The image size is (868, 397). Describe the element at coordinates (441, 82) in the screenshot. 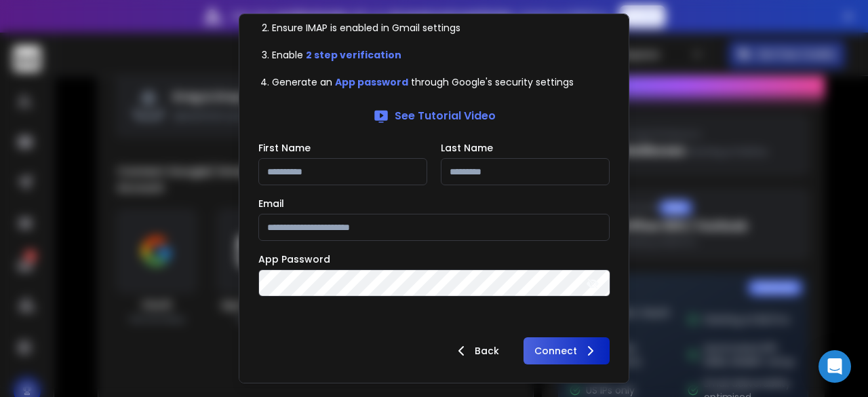

I see `li: Generate an through Google's security settings` at that location.